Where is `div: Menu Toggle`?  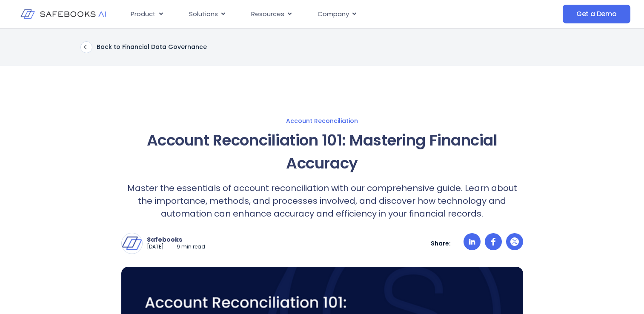
div: Menu Toggle is located at coordinates (307, 14).